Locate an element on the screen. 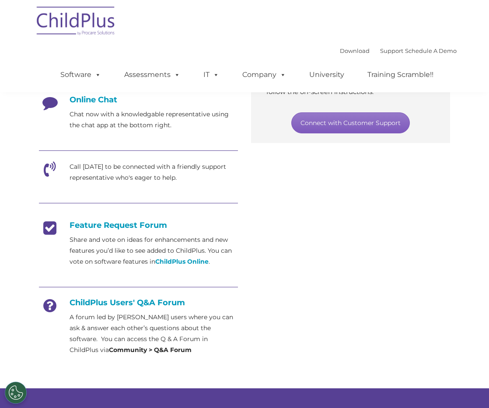 The height and width of the screenshot is (408, 489). a: ChildPlus Online is located at coordinates (182, 262).